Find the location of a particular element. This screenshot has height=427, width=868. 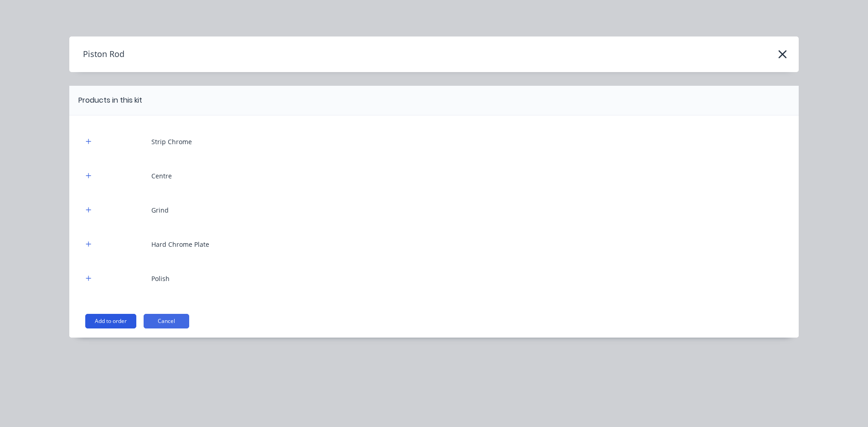

div: Products in this kit is located at coordinates (111, 100).